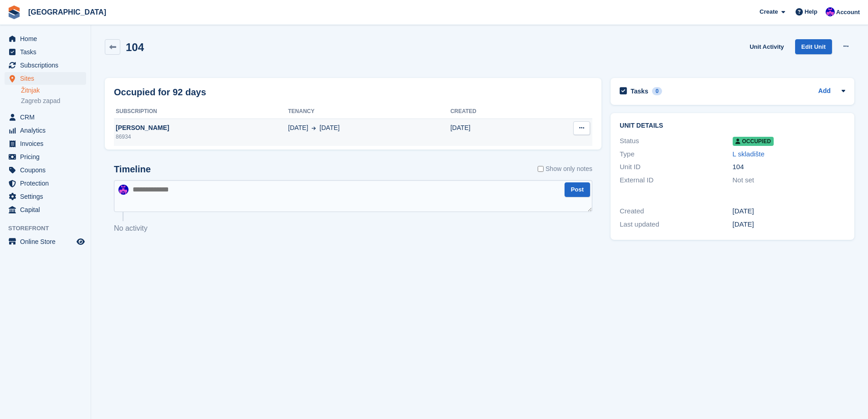  What do you see at coordinates (47, 144) in the screenshot?
I see `span: Invoices` at bounding box center [47, 144].